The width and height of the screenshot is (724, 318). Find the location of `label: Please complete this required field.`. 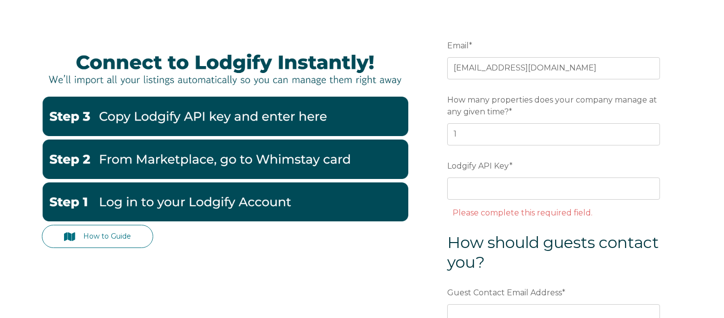

label: Please complete this required field. is located at coordinates (523, 212).